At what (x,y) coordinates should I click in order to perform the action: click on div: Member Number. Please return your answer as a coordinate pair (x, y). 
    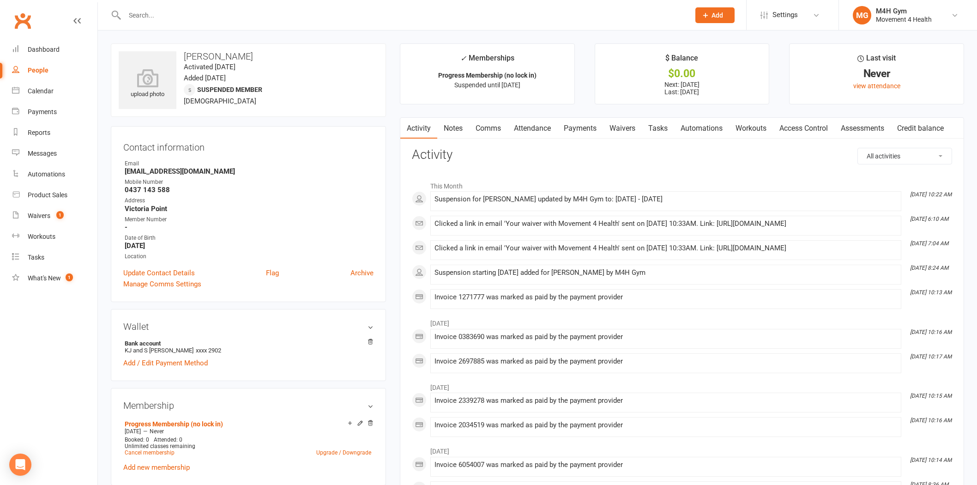
    Looking at the image, I should click on (249, 219).